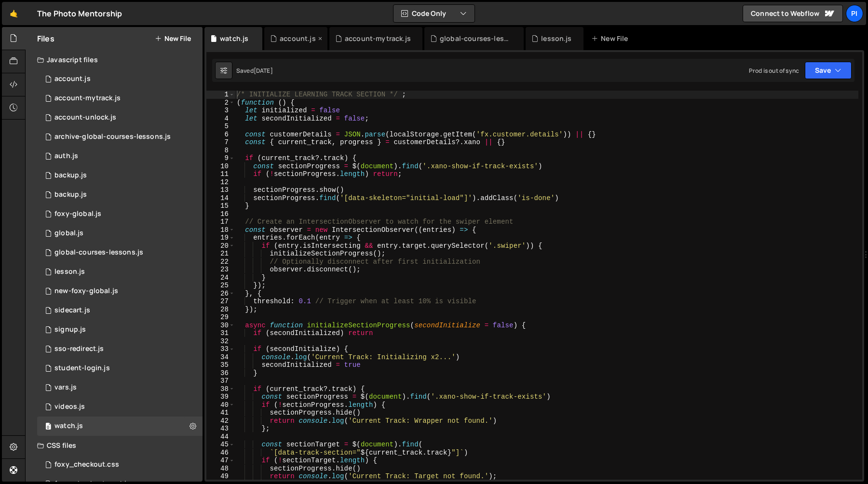  Describe the element at coordinates (220, 150) in the screenshot. I see `div: 8` at that location.